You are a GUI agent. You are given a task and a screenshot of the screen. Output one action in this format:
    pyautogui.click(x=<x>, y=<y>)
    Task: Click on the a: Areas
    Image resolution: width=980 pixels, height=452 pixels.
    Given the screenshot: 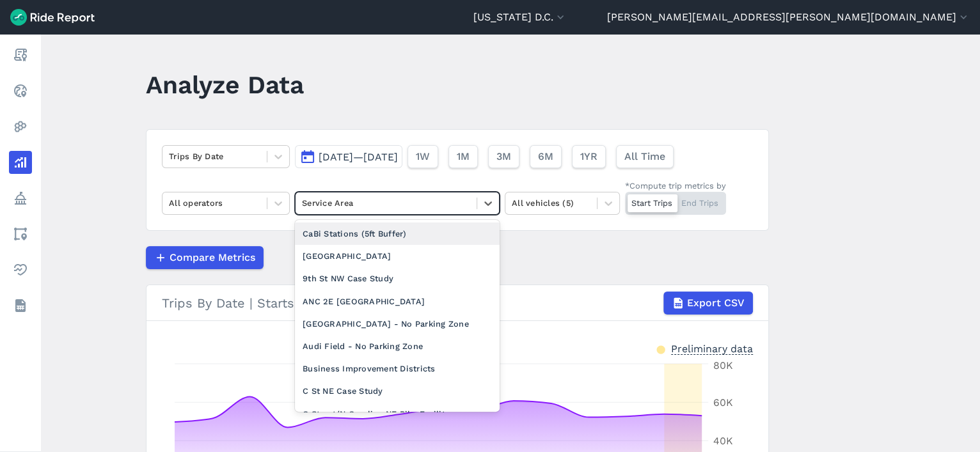 What is the action you would take?
    pyautogui.click(x=21, y=234)
    